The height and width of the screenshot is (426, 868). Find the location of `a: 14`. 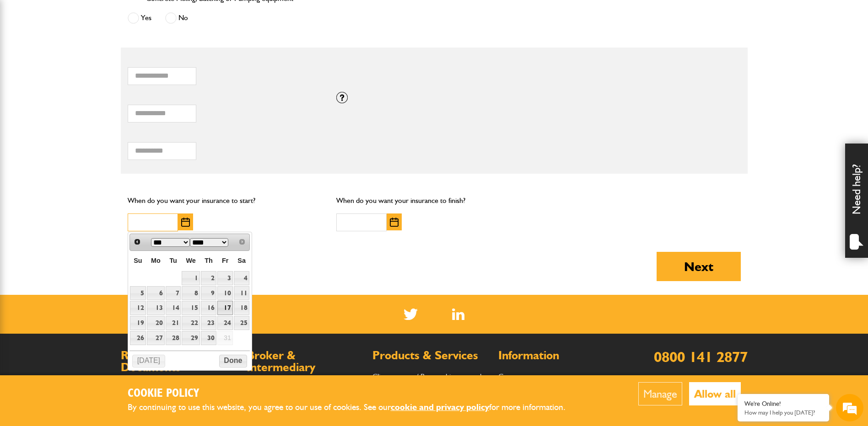

a: 14 is located at coordinates (173, 308).